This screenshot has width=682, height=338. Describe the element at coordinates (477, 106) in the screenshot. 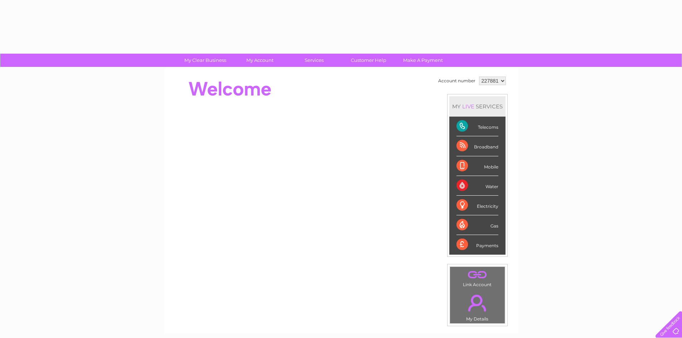

I see `div: MY SERVICES` at that location.